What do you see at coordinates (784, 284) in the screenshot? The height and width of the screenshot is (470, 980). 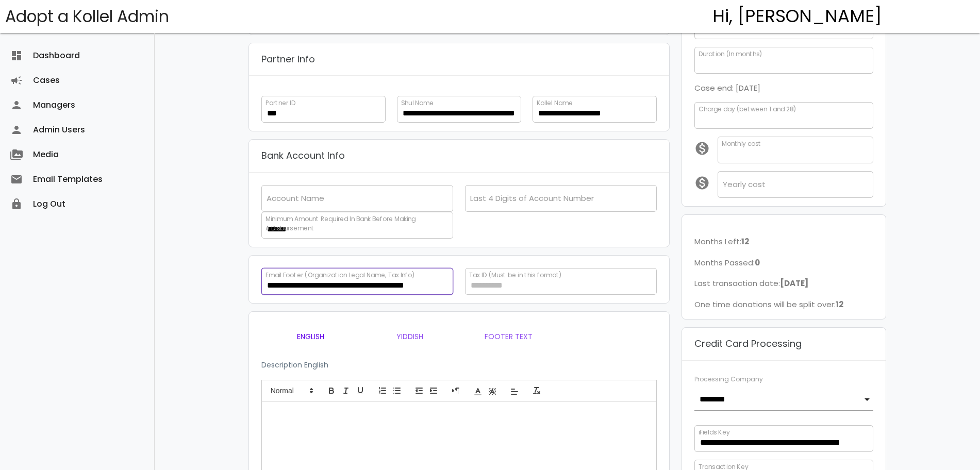 I see `p: Last transaction date:` at bounding box center [784, 284].